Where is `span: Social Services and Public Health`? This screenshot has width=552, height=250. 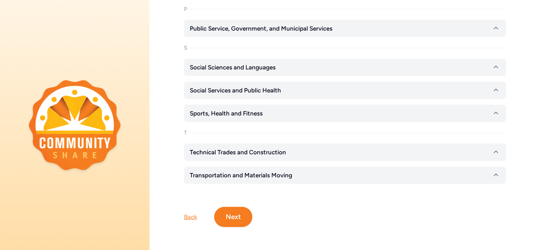
span: Social Services and Public Health is located at coordinates (236, 90).